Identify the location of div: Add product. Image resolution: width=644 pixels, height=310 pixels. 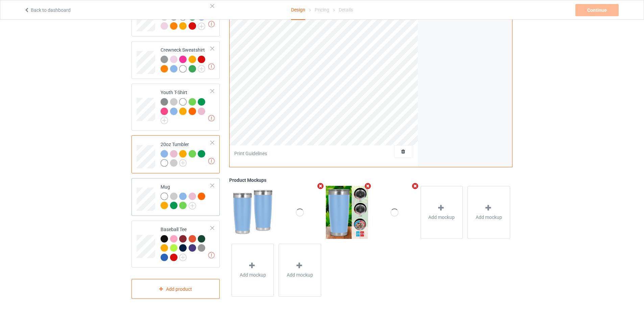
(175, 289).